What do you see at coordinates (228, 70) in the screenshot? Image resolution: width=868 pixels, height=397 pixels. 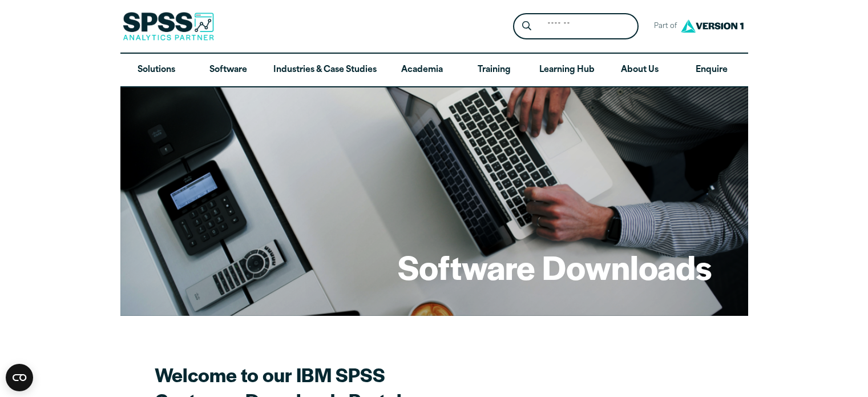 I see `a: Software` at bounding box center [228, 70].